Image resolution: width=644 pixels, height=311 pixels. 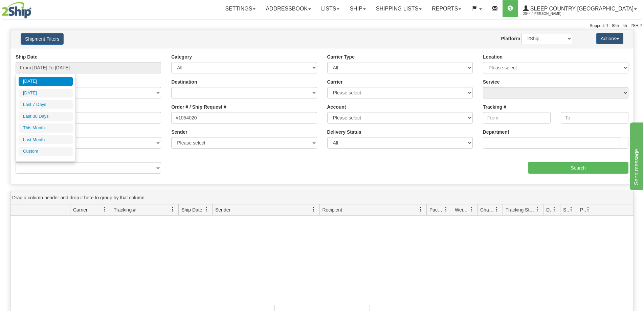 I want to click on a: Lists, so click(x=330, y=9).